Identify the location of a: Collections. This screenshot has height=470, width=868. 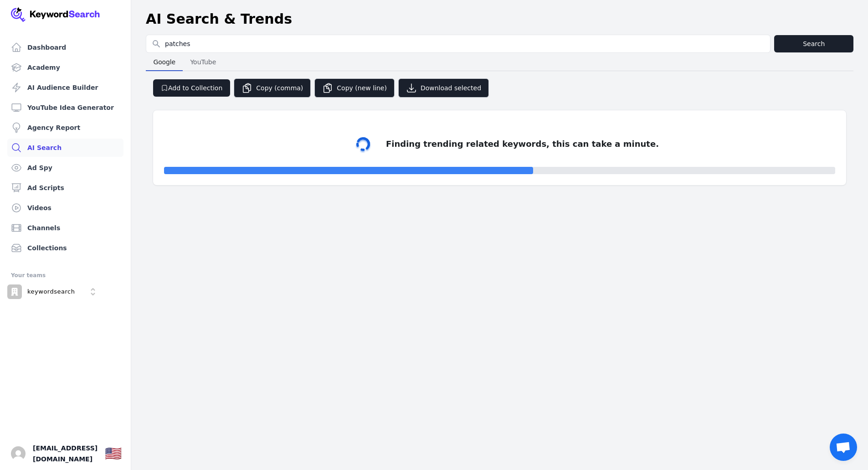
(65, 248).